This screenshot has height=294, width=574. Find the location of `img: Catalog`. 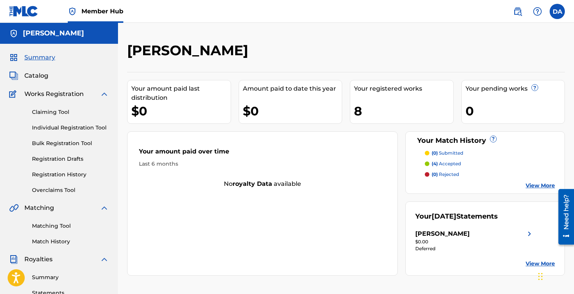

img: Catalog is located at coordinates (14, 76).